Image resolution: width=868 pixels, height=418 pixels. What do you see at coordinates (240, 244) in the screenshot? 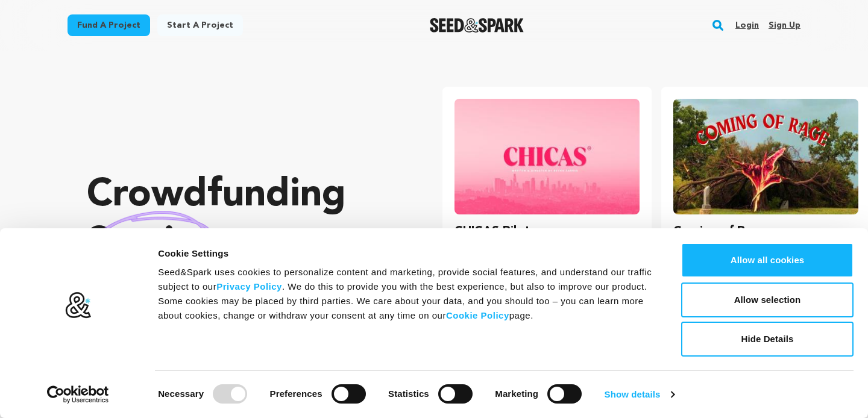
I see `p: Crowdfunding that .` at bounding box center [240, 244].